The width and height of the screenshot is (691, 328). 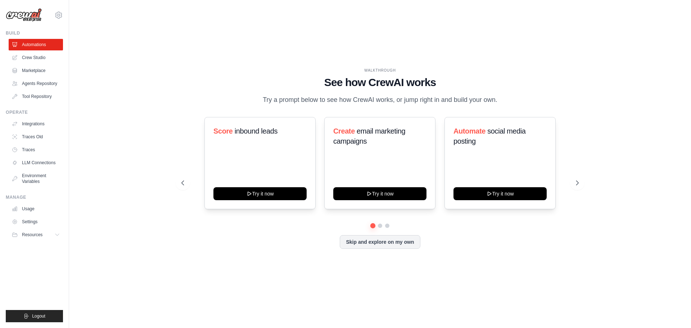 I want to click on span: Resources, so click(x=32, y=235).